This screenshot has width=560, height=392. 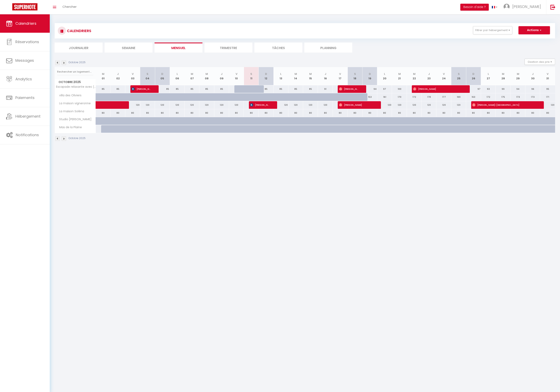 I want to click on th: 08, so click(x=207, y=76).